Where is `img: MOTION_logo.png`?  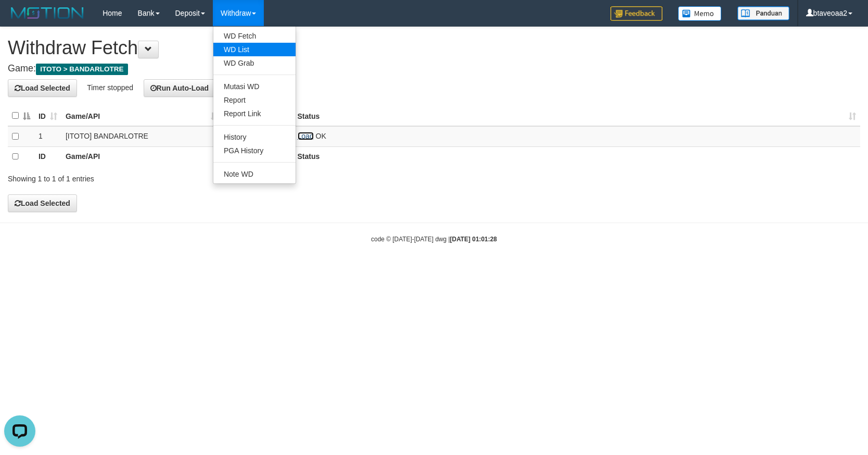
img: MOTION_logo.png is located at coordinates (48, 13).